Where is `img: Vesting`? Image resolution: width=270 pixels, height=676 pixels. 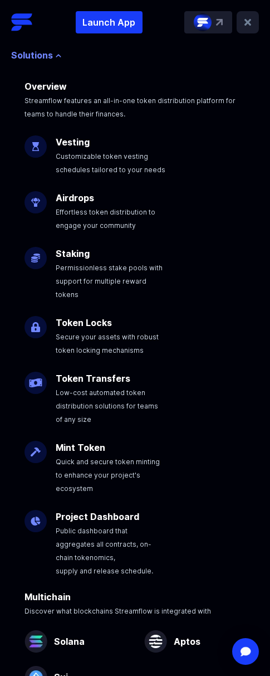
img: Vesting is located at coordinates (36, 142).